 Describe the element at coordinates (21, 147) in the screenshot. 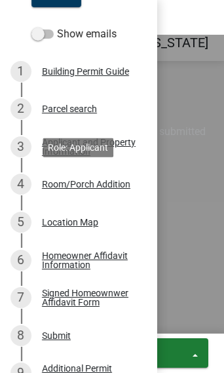

I see `div: 3` at that location.